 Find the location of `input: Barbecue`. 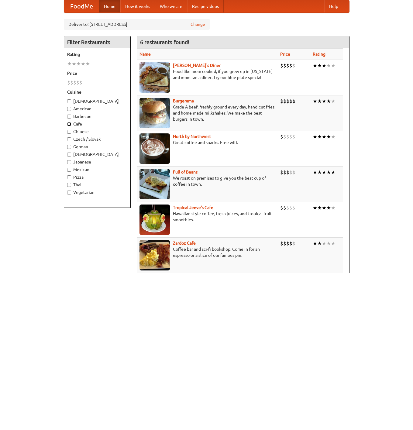

input: Barbecue is located at coordinates (69, 116).